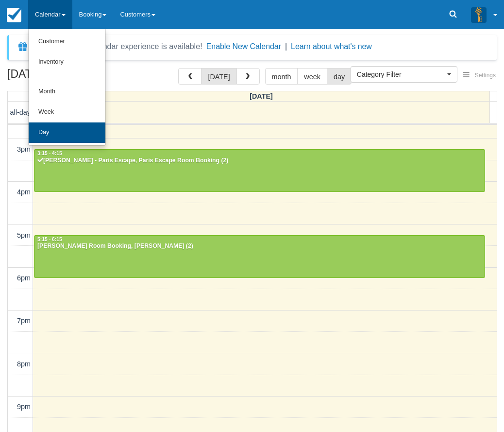  What do you see at coordinates (479, 75) in the screenshot?
I see `button: Settings` at bounding box center [479, 75].